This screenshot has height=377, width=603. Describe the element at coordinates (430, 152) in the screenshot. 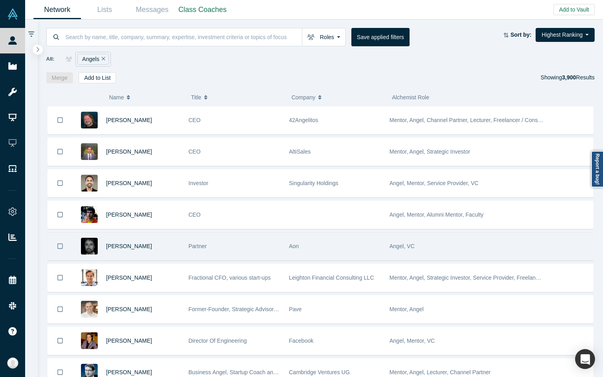

I see `span: Mentor, Angel, Strategic Investor` at that location.